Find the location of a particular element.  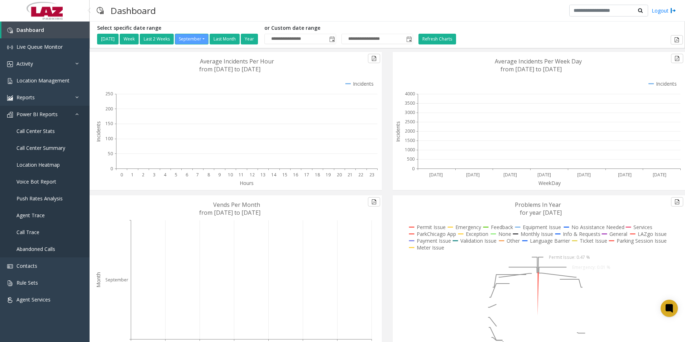

text: WeekDay is located at coordinates (549, 183).